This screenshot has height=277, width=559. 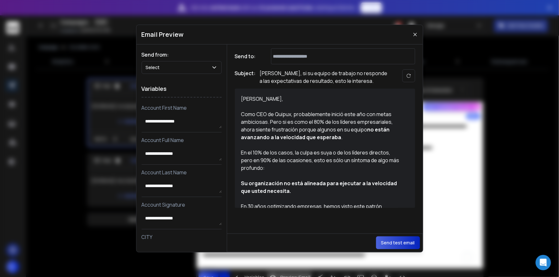 What do you see at coordinates (182, 140) in the screenshot?
I see `p: Account Full Name` at bounding box center [182, 140].